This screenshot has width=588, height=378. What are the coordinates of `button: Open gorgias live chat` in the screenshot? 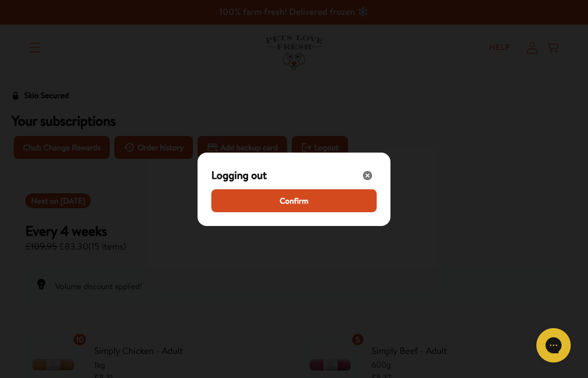 It's located at (23, 21).